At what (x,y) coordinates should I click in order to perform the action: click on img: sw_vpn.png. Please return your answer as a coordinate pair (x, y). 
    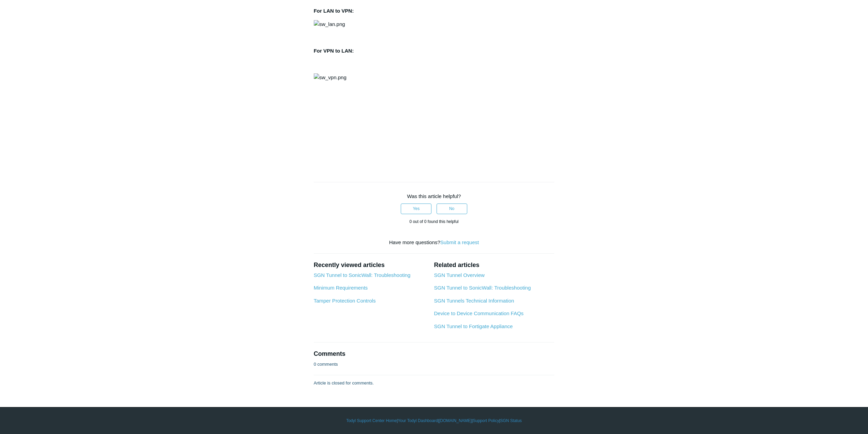
    Looking at the image, I should click on (330, 78).